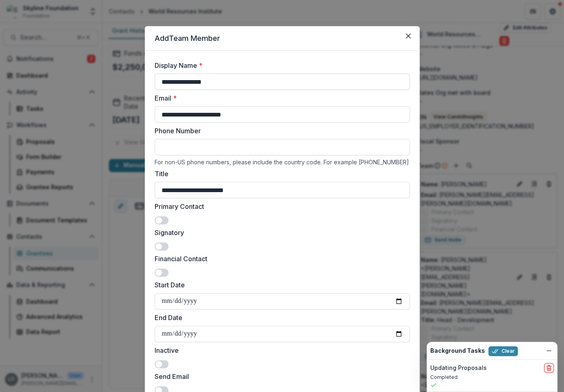  Describe the element at coordinates (549, 350) in the screenshot. I see `button: Dismiss` at that location.